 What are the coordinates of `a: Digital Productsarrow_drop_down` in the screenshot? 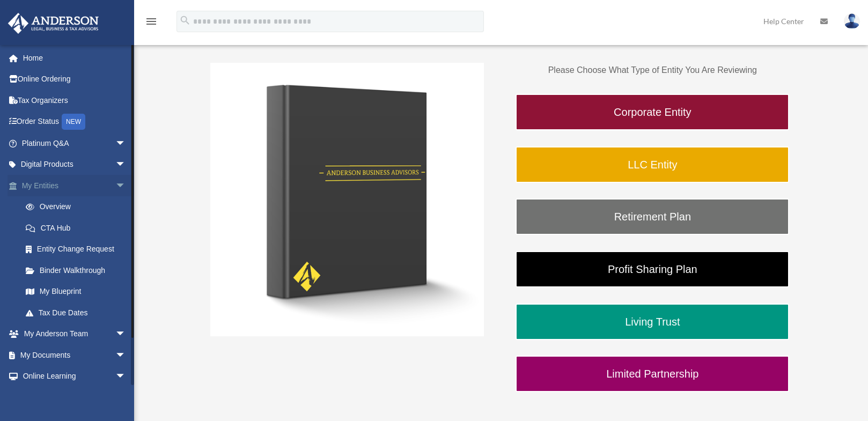 It's located at (75, 164).